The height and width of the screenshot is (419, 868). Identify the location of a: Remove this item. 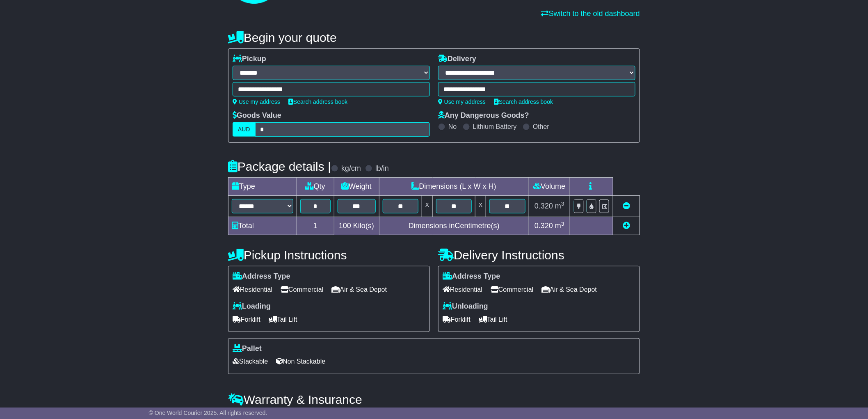
(626, 206).